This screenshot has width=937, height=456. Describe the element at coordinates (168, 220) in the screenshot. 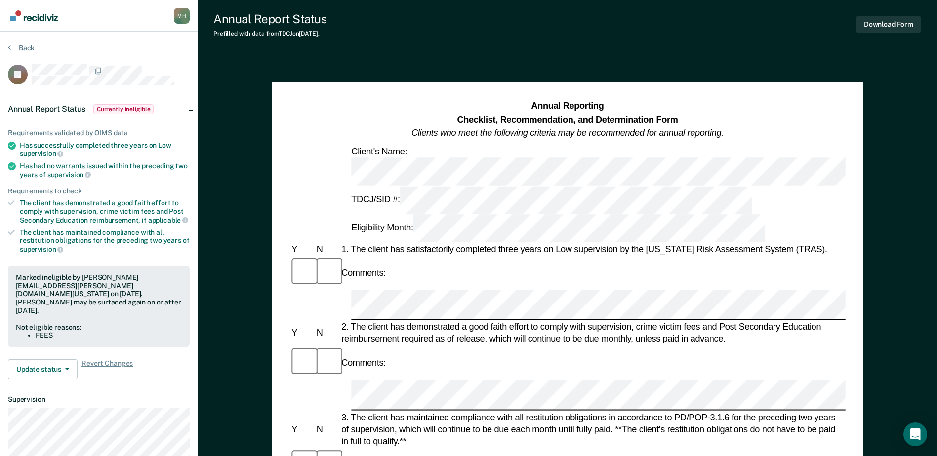

I see `span: applicable` at that location.